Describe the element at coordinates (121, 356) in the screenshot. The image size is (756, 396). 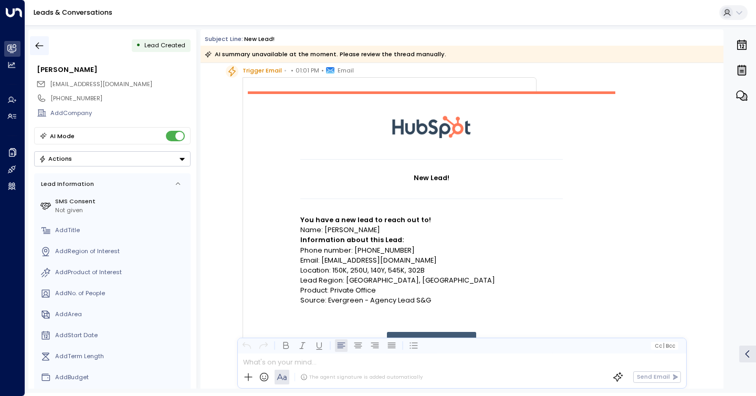
I see `div: AddTerm Length` at that location.